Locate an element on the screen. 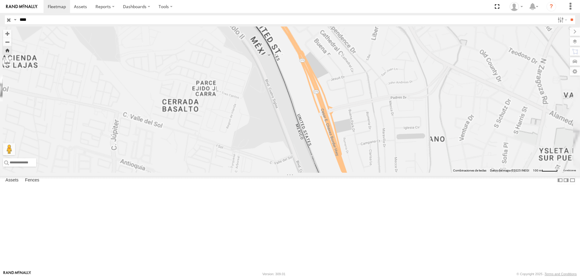 The height and width of the screenshot is (277, 580). label: Search Query is located at coordinates (15, 20).